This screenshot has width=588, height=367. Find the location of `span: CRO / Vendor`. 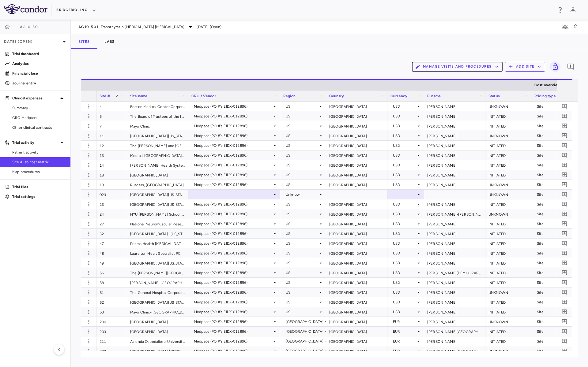

span: CRO / Vendor is located at coordinates (203, 96).